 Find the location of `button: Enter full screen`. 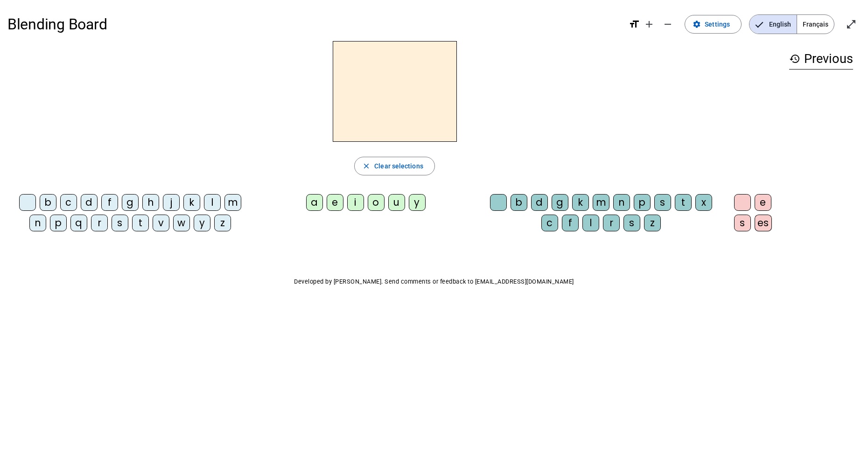

button: Enter full screen is located at coordinates (851, 25).